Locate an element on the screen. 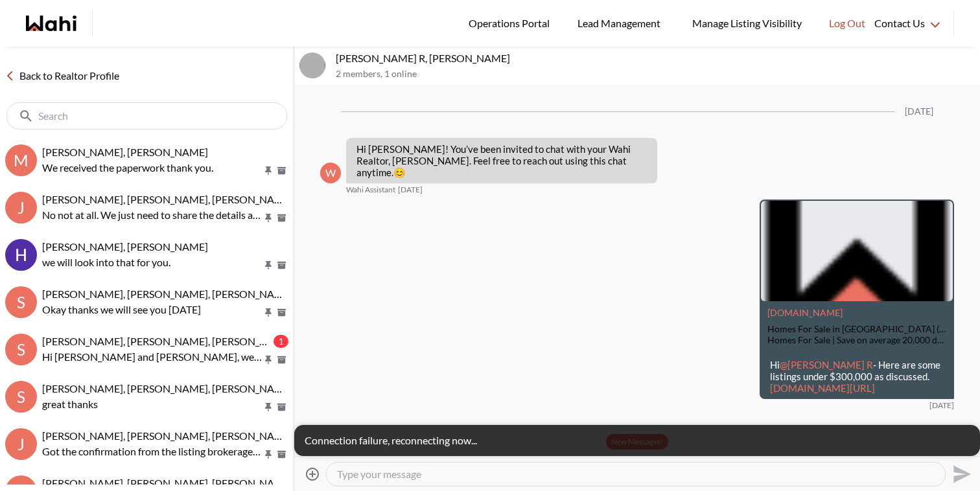 This screenshot has height=491, width=980. span: Operations Portal is located at coordinates (511, 24).